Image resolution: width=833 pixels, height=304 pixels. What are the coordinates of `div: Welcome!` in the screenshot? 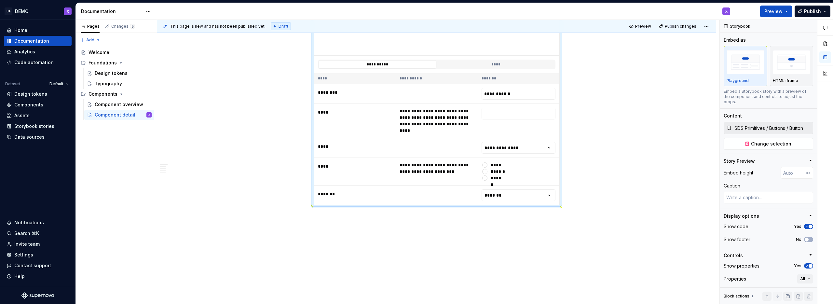 It's located at (100, 52).